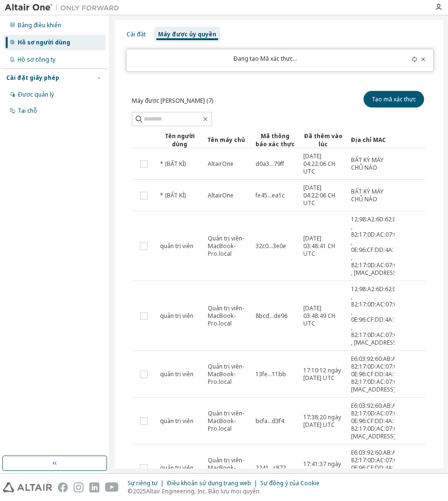 This screenshot has height=501, width=448. What do you see at coordinates (393, 99) in the screenshot?
I see `font: Tạo mã xác thực` at bounding box center [393, 99].